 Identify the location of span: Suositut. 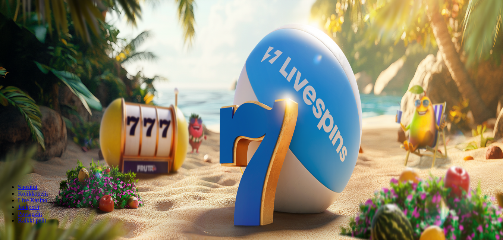
(28, 186).